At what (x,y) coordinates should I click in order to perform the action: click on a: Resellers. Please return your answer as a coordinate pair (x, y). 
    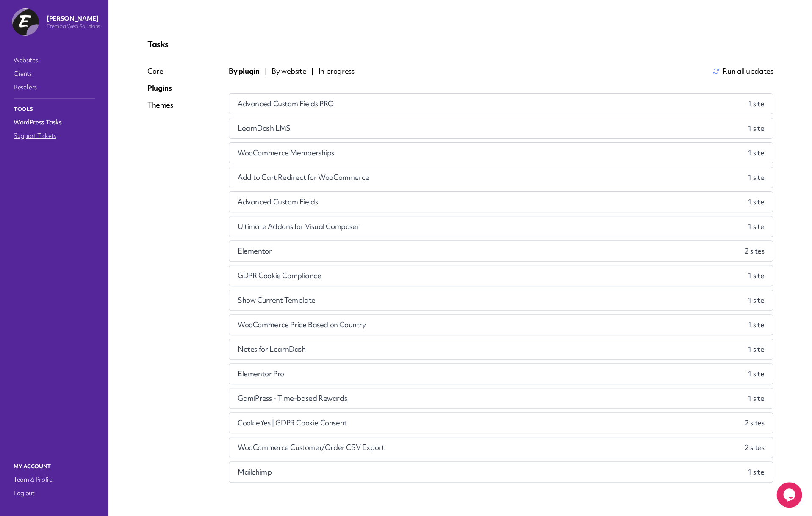
    Looking at the image, I should click on (54, 87).